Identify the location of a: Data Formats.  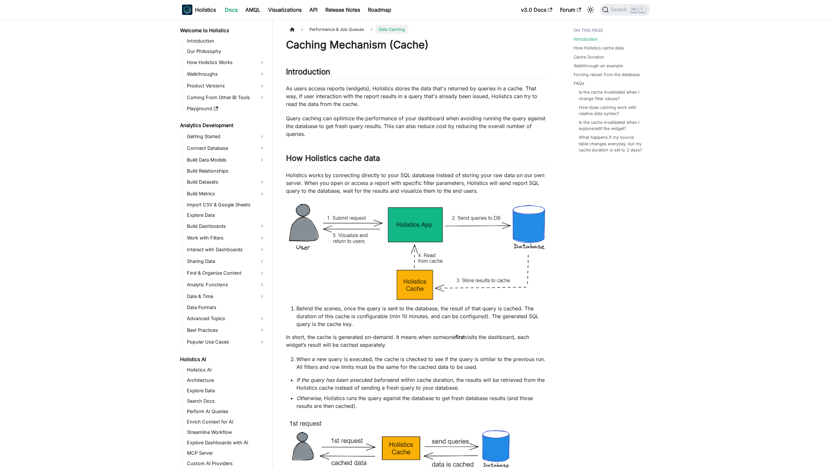
(226, 307).